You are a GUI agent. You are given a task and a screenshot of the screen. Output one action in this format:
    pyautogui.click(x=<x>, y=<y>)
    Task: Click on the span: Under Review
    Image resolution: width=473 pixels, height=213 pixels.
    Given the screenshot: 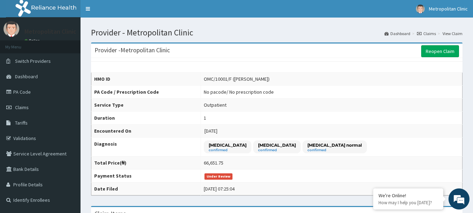 What is the action you would take?
    pyautogui.click(x=219, y=176)
    